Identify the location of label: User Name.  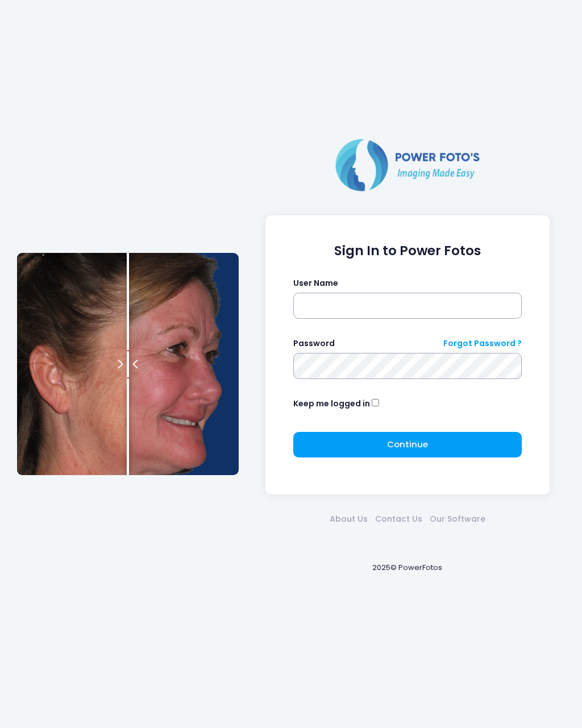
(315, 283).